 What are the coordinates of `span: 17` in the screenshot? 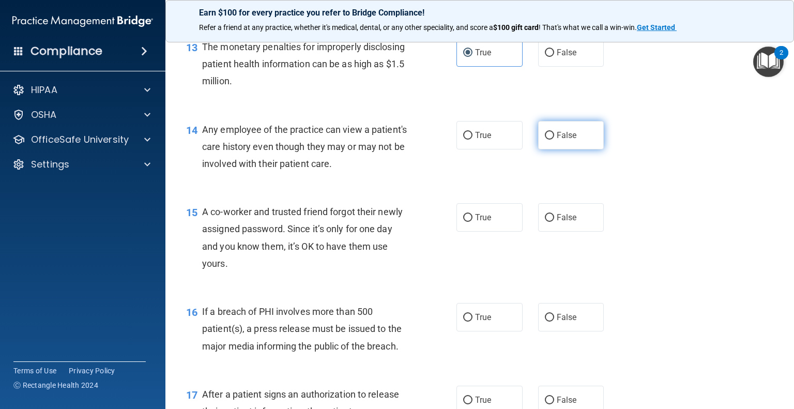 It's located at (192, 395).